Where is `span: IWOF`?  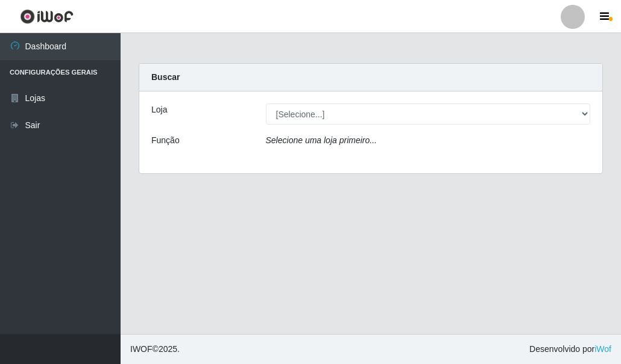
span: IWOF is located at coordinates (141, 349).